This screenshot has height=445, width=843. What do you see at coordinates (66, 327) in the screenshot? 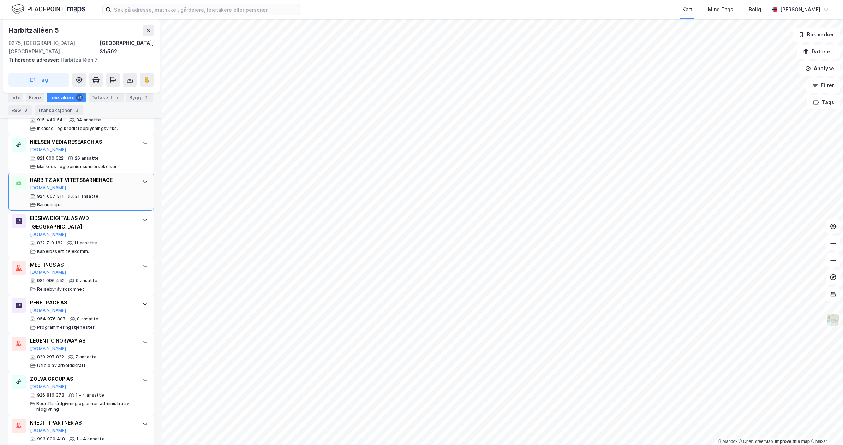
I see `div: Programmeringstjenester` at bounding box center [66, 327].